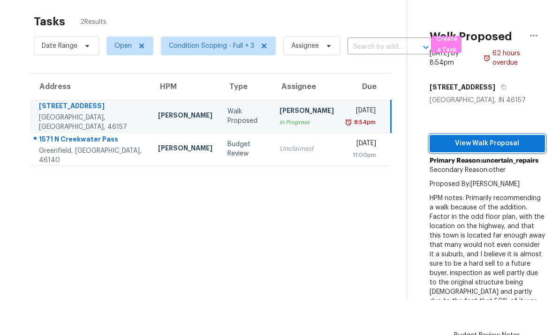 This screenshot has height=335, width=560. I want to click on div: 8:54pm, so click(364, 122).